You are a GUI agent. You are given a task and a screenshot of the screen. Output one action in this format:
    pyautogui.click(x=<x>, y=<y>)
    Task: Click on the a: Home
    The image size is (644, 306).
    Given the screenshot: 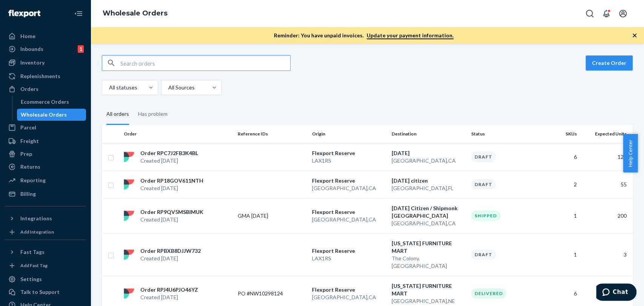 What is the action you would take?
    pyautogui.click(x=45, y=36)
    